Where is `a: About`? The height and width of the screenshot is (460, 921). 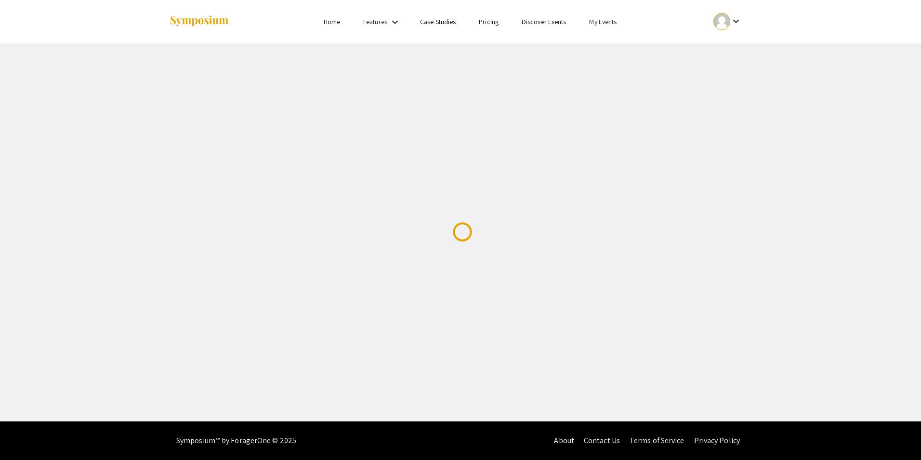
a: About is located at coordinates (564, 440).